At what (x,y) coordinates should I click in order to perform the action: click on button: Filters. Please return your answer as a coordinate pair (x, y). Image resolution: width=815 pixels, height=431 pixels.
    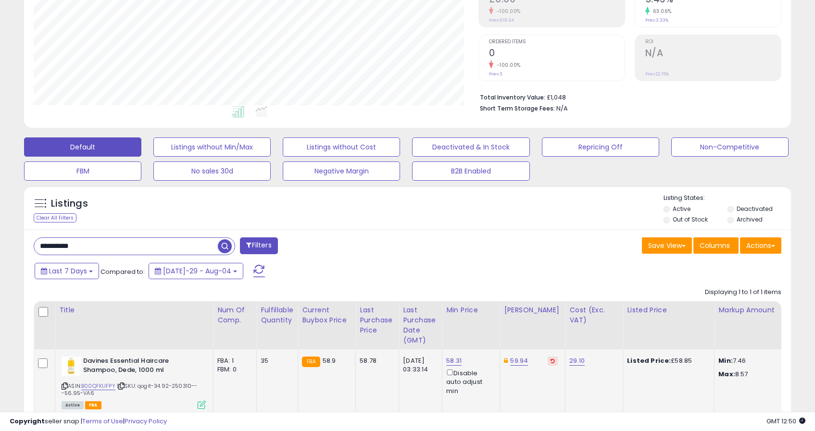
    Looking at the image, I should click on (259, 246).